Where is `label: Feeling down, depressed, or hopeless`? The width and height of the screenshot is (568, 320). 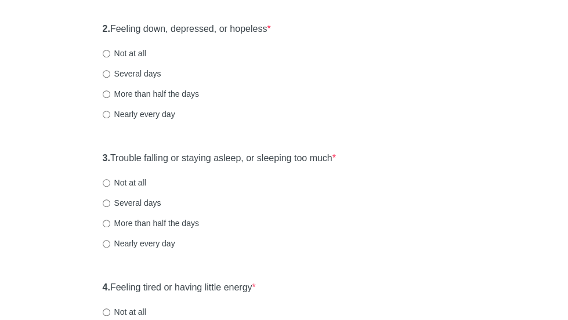 label: Feeling down, depressed, or hopeless is located at coordinates (187, 29).